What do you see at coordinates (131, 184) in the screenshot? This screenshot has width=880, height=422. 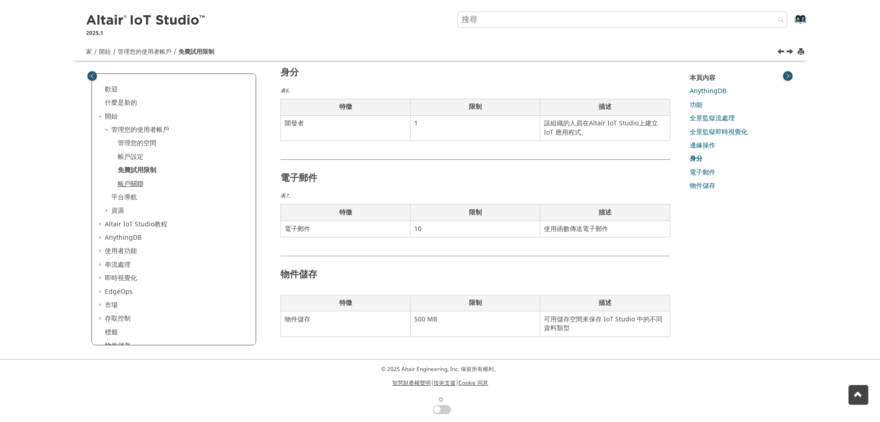 I see `font: 帳戶關聯` at bounding box center [131, 184].